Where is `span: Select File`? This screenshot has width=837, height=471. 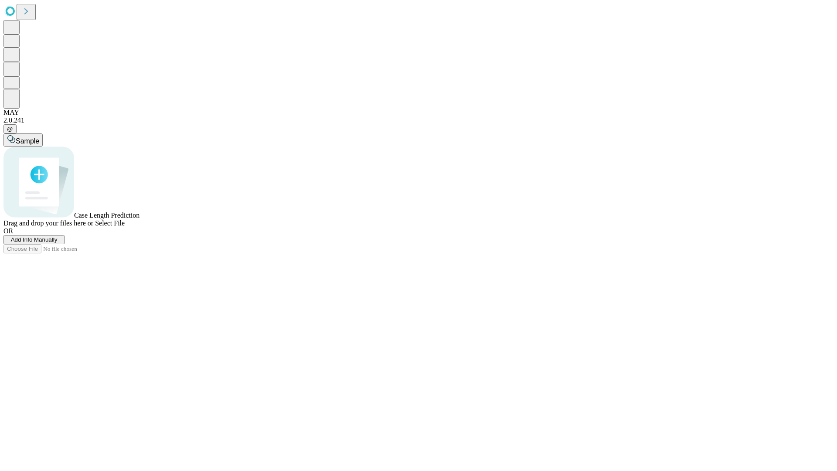
span: Select File is located at coordinates (110, 223).